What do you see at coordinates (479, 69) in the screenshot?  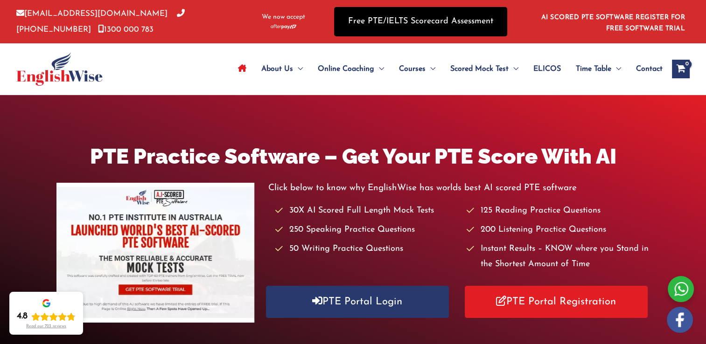 I see `span: Scored Mock Test` at bounding box center [479, 69].